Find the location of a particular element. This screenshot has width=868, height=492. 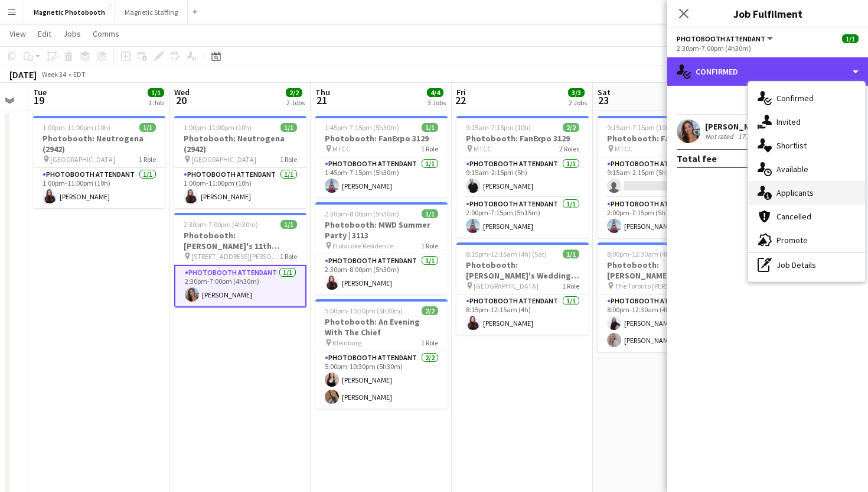

span: 4/4 is located at coordinates (435, 92).